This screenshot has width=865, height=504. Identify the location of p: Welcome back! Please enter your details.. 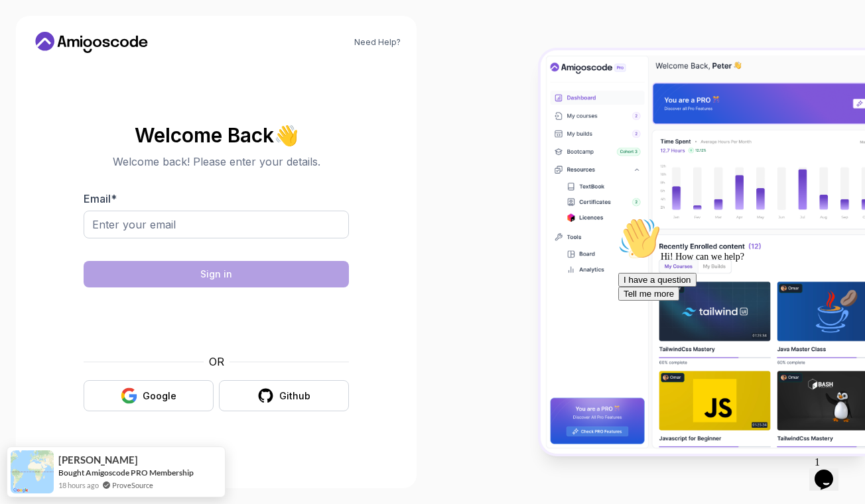
(216, 162).